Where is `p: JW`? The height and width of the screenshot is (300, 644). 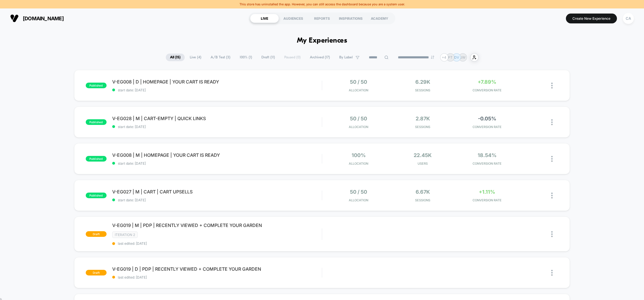 p: JW is located at coordinates (463, 57).